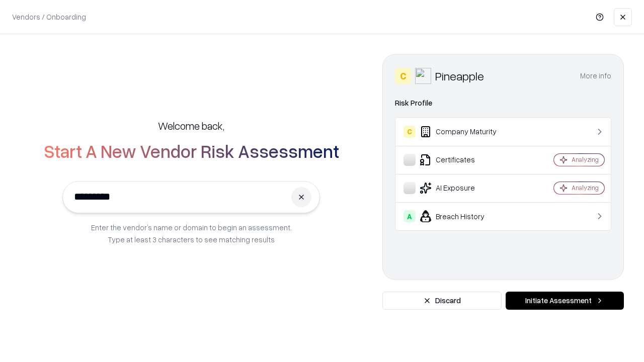  Describe the element at coordinates (463, 188) in the screenshot. I see `div: AI Exposure` at that location.